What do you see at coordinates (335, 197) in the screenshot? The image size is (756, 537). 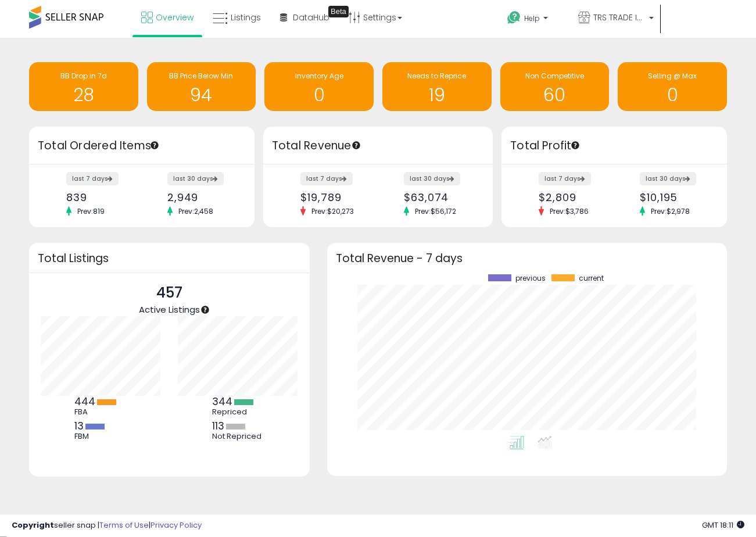 I see `div: $19,789` at bounding box center [335, 197].